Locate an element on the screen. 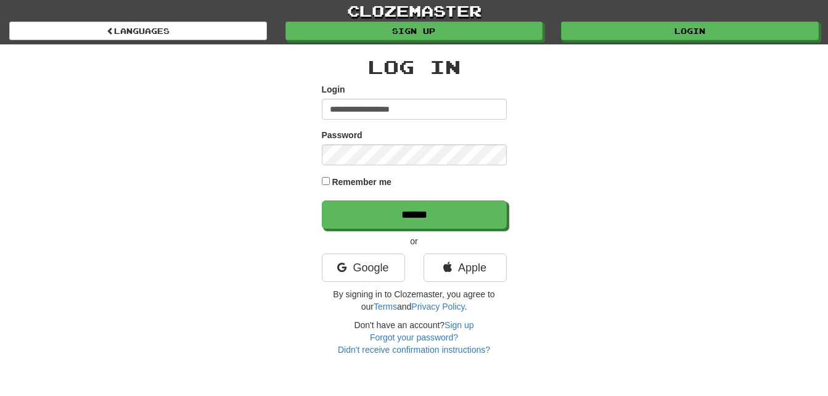 The width and height of the screenshot is (828, 396). a: Privacy Policy is located at coordinates (438, 306).